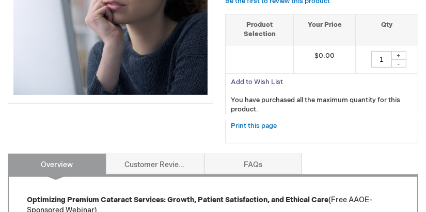  What do you see at coordinates (257, 82) in the screenshot?
I see `a: Add to Wish List` at bounding box center [257, 82].